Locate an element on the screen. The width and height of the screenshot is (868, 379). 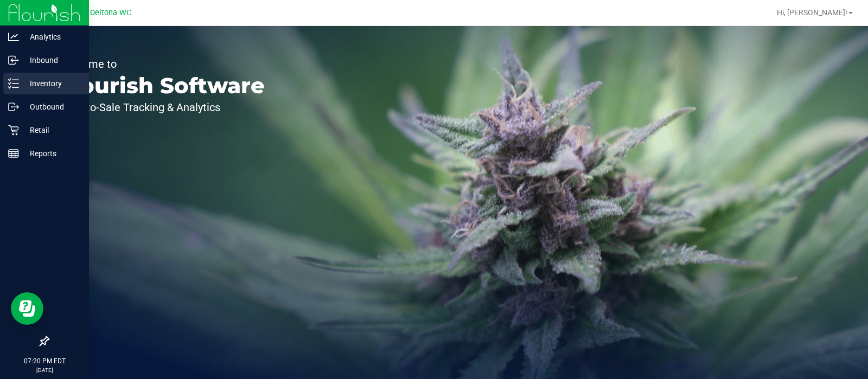
span: Deltona WC is located at coordinates (111, 12).